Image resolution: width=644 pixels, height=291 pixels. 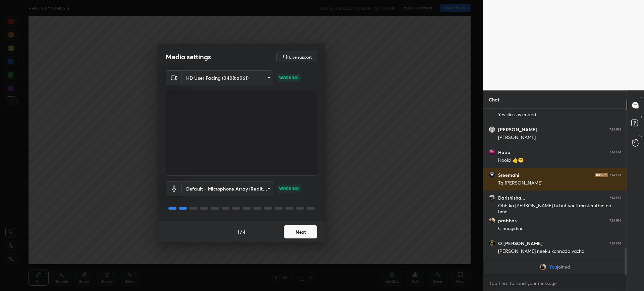 What do you see at coordinates (640, 136) in the screenshot?
I see `p: G` at bounding box center [640, 136].